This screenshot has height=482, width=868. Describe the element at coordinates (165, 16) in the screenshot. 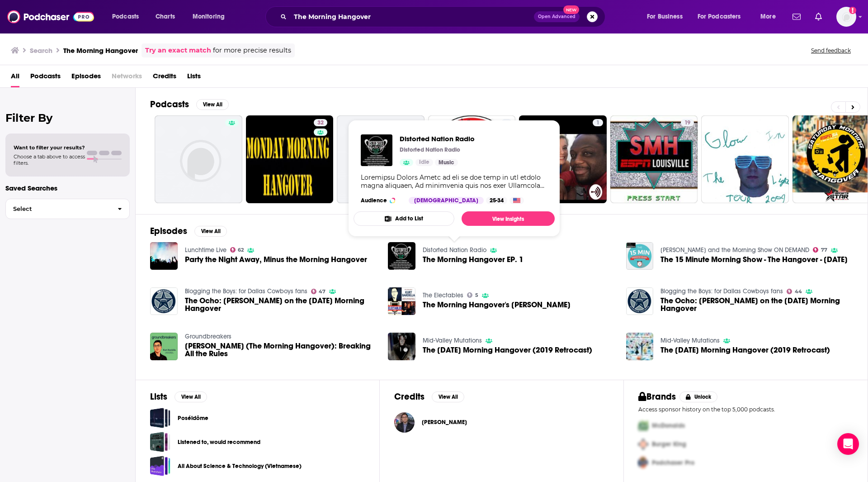

I see `a: Charts` at that location.